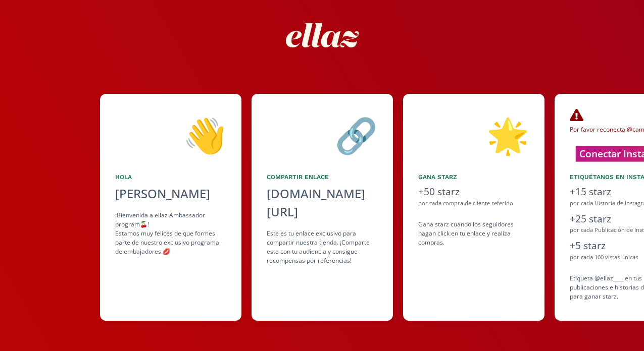  I want to click on div: +50 starz, so click(473, 191).